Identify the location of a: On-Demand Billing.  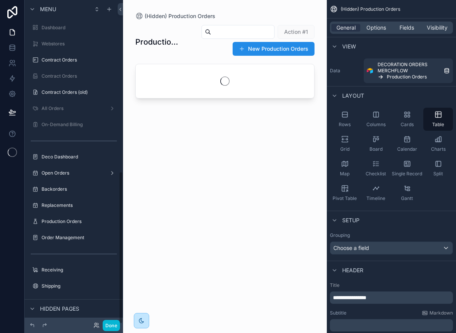
(74, 125).